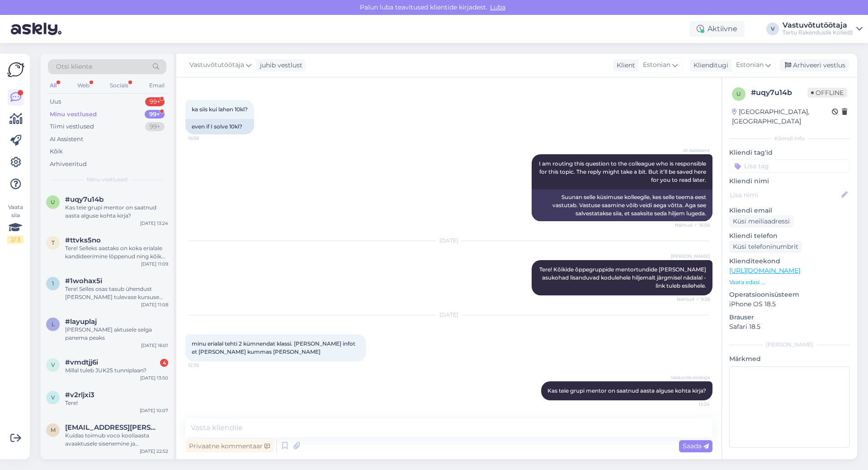 The height and width of the screenshot is (470, 868). Describe the element at coordinates (219, 127) in the screenshot. I see `div: even if I solve 10kl?` at that location.